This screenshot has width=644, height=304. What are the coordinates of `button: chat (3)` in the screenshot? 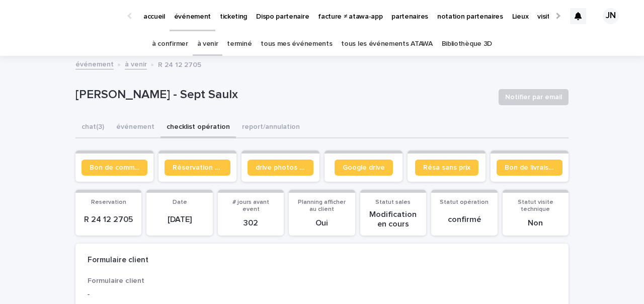 It's located at (93, 127).